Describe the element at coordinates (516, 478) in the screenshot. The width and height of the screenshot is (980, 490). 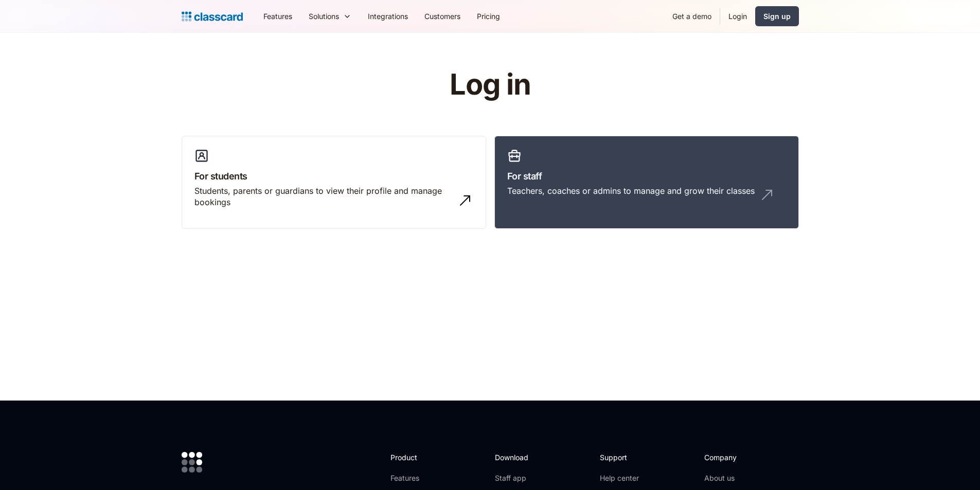
I see `a: Staff app` at that location.